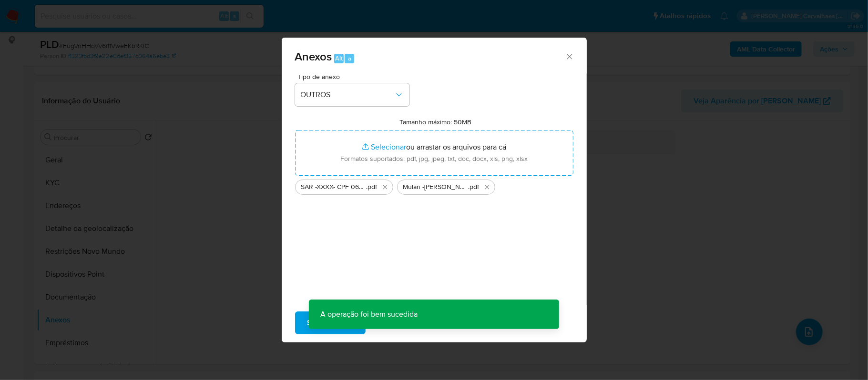 The height and width of the screenshot is (380, 868). What do you see at coordinates (487, 187) in the screenshot?
I see `button: Excluir Mulan -Egler Rafael Santos Lima - Tabla dinámica 1.pdf` at bounding box center [487, 187].